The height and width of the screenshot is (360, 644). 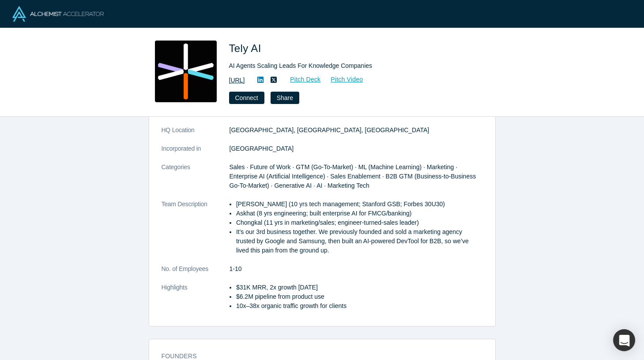 What do you see at coordinates (356, 269) in the screenshot?
I see `dd: 1-10` at bounding box center [356, 269].